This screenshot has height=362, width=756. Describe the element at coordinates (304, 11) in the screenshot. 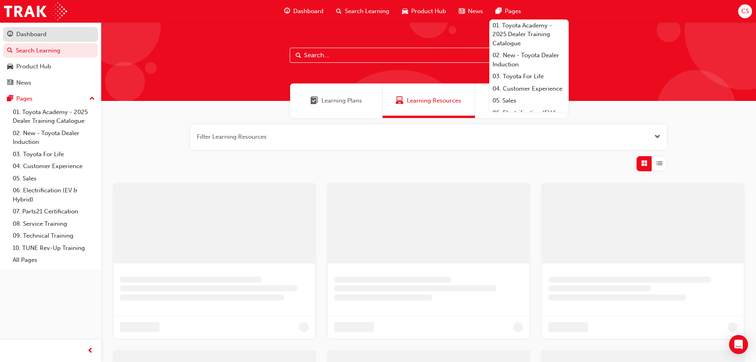

I see `a: guage-iconDashboard` at that location.